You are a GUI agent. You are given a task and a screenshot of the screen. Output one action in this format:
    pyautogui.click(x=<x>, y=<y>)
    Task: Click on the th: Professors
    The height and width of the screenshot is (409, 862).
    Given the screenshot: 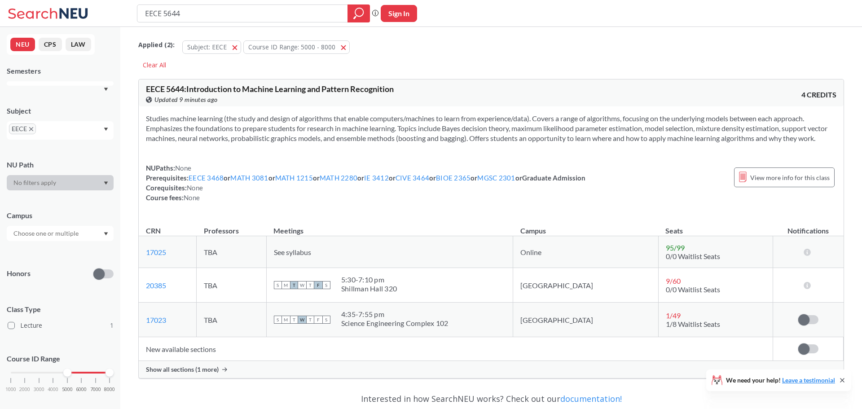 What is the action you would take?
    pyautogui.click(x=232, y=226)
    